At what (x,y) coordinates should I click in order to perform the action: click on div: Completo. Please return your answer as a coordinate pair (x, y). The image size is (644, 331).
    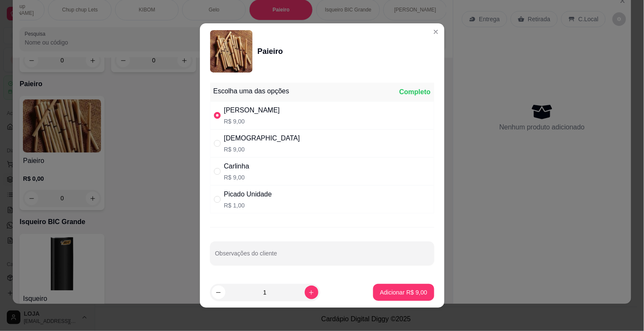
    Looking at the image, I should click on (415, 92).